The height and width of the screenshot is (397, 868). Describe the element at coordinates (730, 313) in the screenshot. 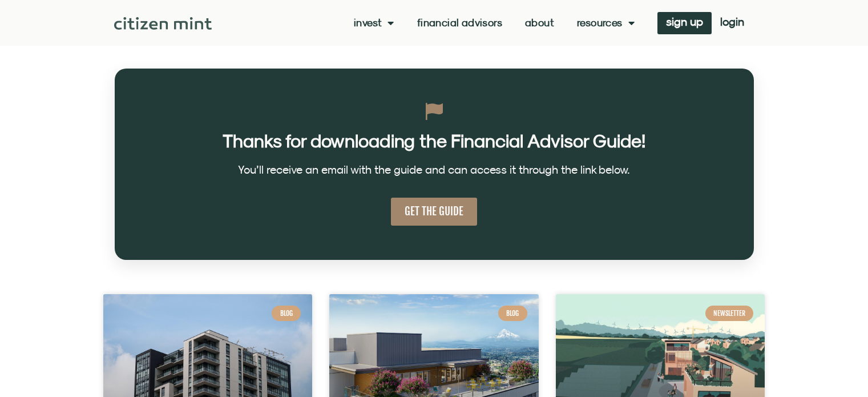

I see `div: Newsletter` at that location.